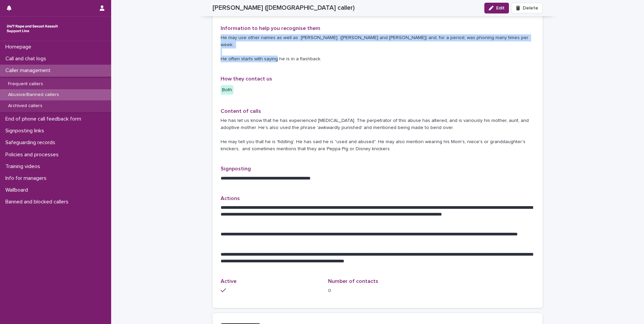  Describe the element at coordinates (528, 8) in the screenshot. I see `button: Delete` at that location.